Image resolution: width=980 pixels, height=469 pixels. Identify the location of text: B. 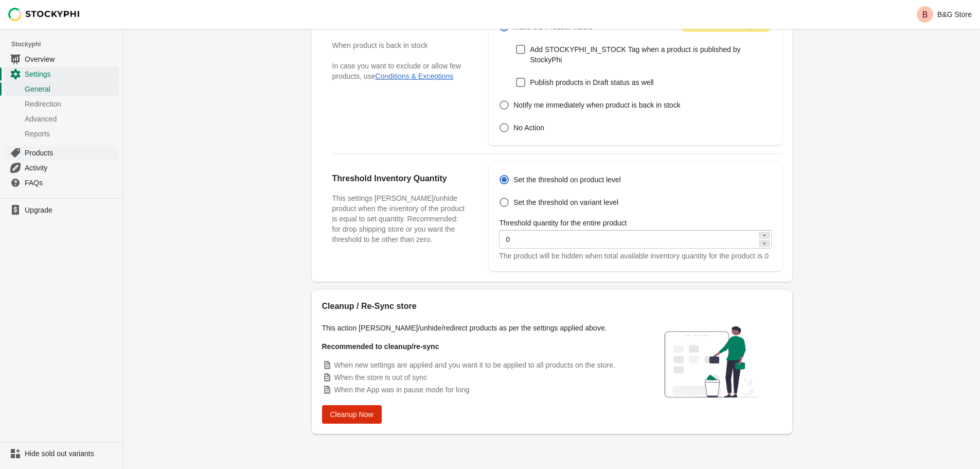
(925, 15).